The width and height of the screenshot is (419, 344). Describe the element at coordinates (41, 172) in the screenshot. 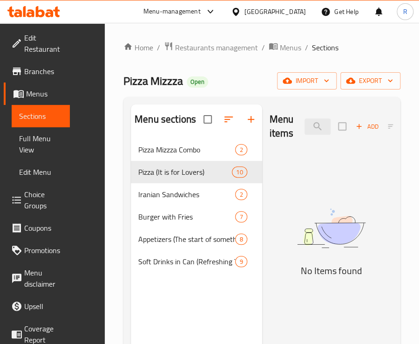

I see `span: Edit Menu` at that location.